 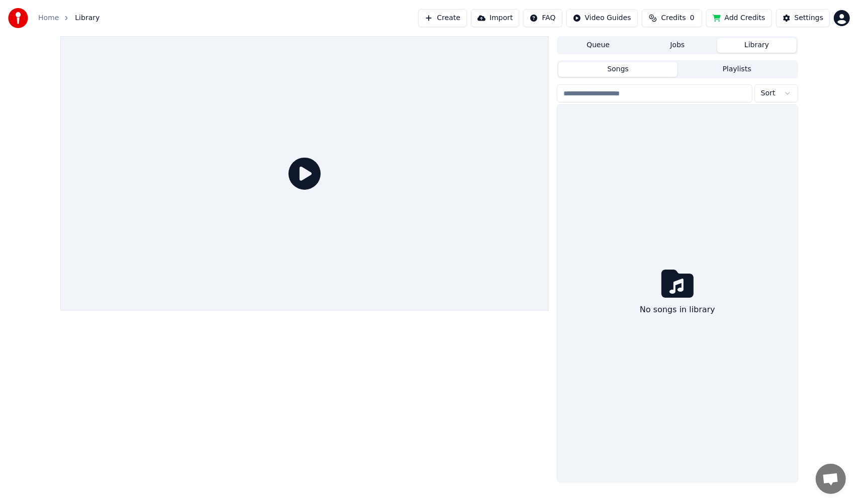 What do you see at coordinates (809, 18) in the screenshot?
I see `div: Settings` at bounding box center [809, 18].